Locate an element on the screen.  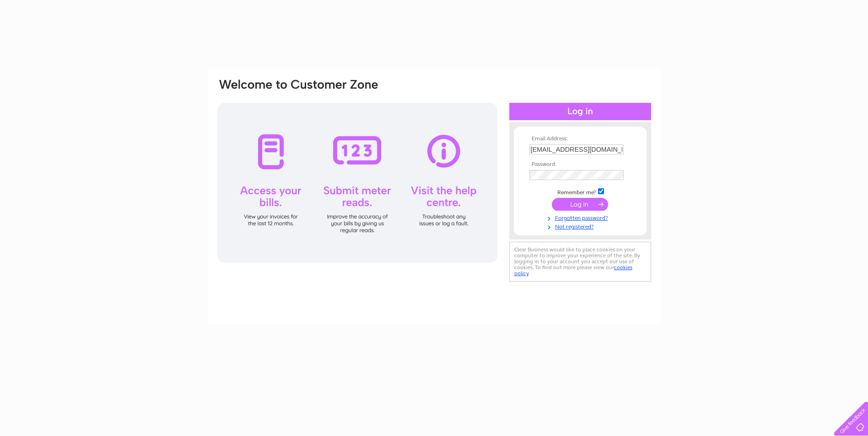
a: cookies policy is located at coordinates (573, 270).